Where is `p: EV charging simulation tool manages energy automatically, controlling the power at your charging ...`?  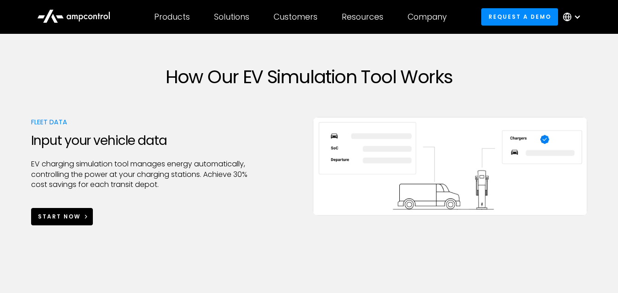
p: EV charging simulation tool manages energy automatically, controlling the power at your charging ... is located at coordinates (141, 174).